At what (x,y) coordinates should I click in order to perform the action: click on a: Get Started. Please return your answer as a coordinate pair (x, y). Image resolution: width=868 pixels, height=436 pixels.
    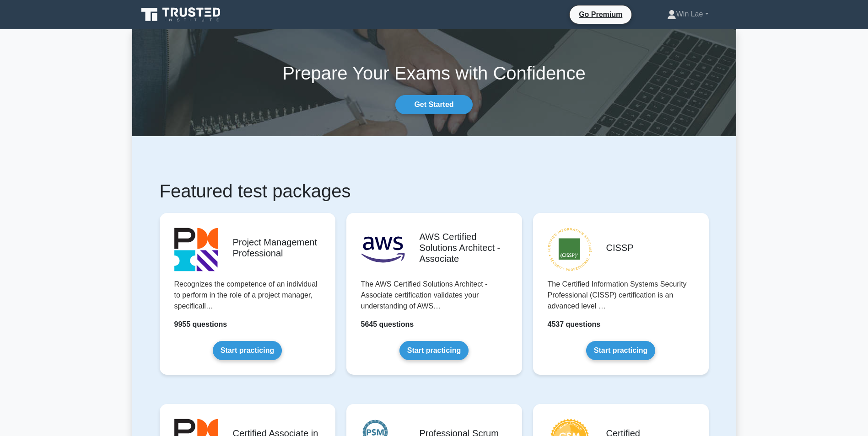
    Looking at the image, I should click on (434, 104).